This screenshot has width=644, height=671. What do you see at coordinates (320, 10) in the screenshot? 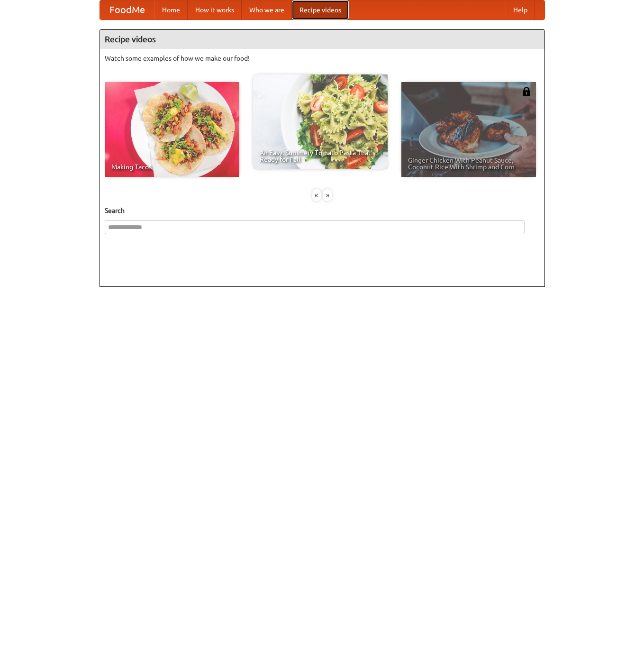
I see `a: Recipe videos` at bounding box center [320, 10].